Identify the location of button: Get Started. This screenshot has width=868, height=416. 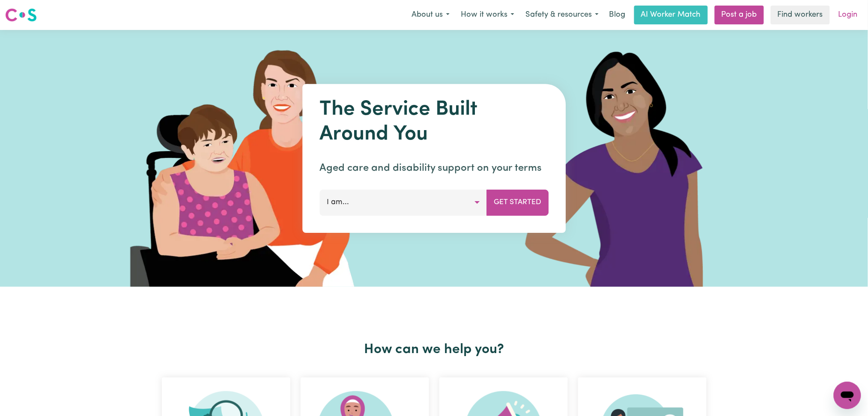
(517, 203).